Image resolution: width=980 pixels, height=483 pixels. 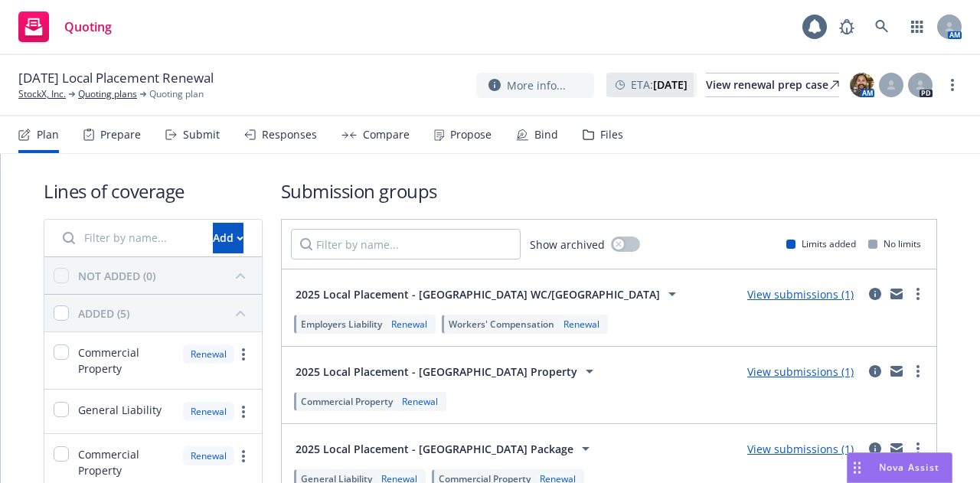 What do you see at coordinates (609, 191) in the screenshot?
I see `h1: Submission groups` at bounding box center [609, 191].